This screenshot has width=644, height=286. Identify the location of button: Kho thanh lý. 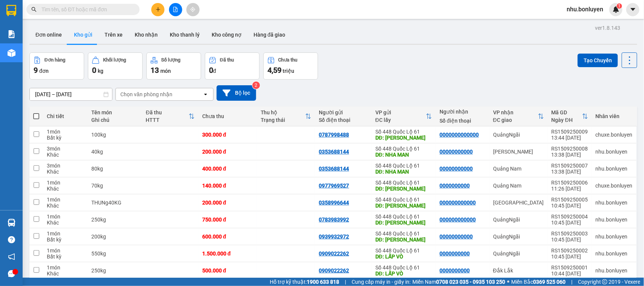
(185, 35).